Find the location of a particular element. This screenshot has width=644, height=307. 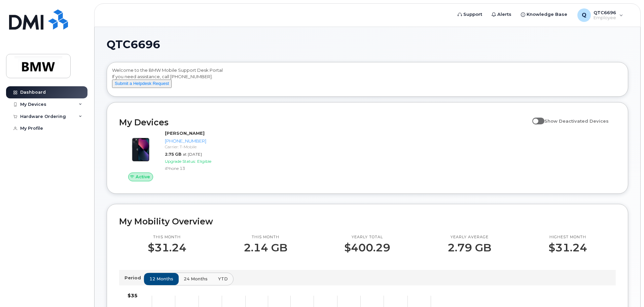

p: Yearly average is located at coordinates (470, 237).